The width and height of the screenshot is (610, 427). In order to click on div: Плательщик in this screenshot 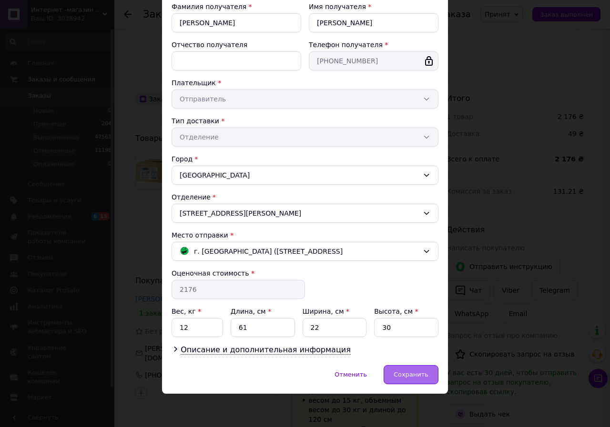, I will do `click(305, 83)`.